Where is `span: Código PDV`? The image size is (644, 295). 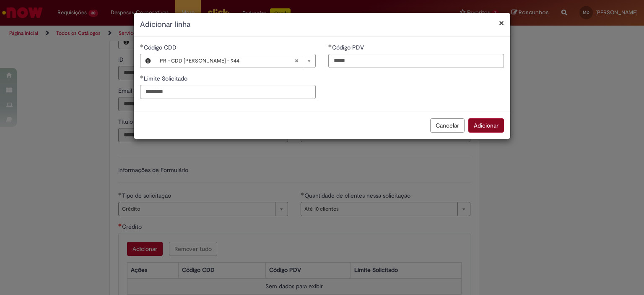 span: Código PDV is located at coordinates (349, 47).